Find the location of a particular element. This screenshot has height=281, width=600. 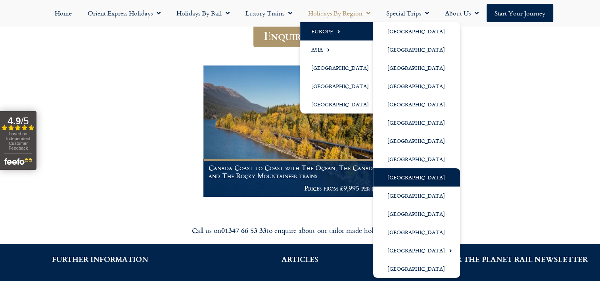

strong: 01347 66 53 33 is located at coordinates (244, 230).